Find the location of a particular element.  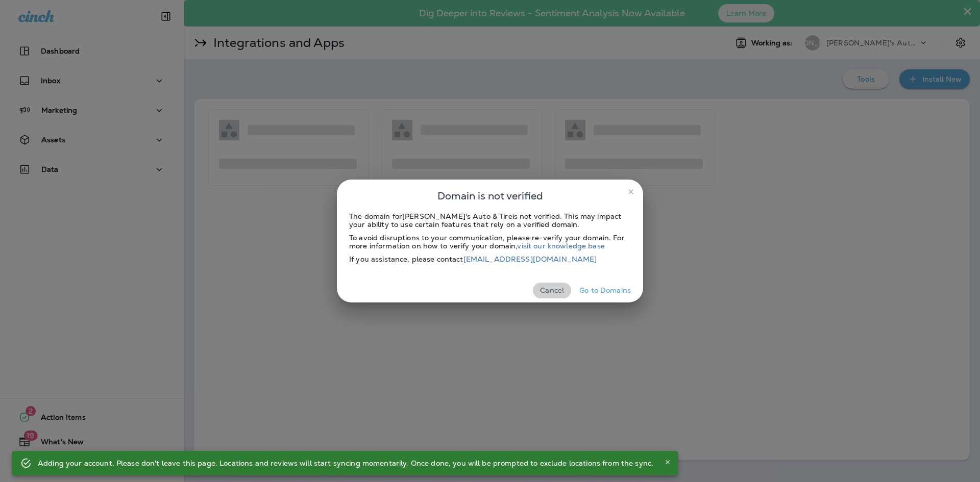

div: Adding your account. Please don't leave this page. Locations and reviews will start syncing momen... is located at coordinates (345, 463).